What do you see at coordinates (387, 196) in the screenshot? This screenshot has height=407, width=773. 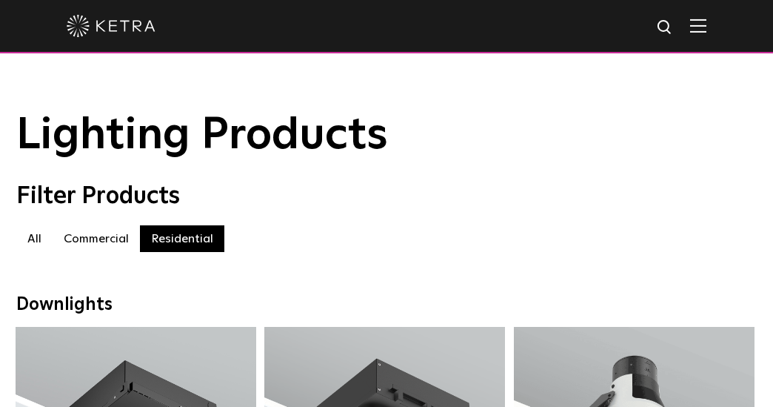 I see `div: Filter Products` at bounding box center [387, 196].